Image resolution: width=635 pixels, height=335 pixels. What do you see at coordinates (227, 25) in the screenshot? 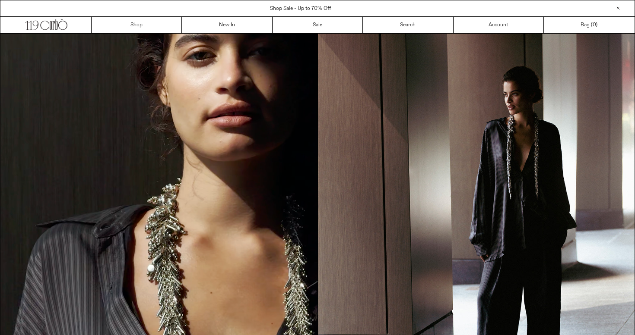
I see `a: New In` at bounding box center [227, 25].